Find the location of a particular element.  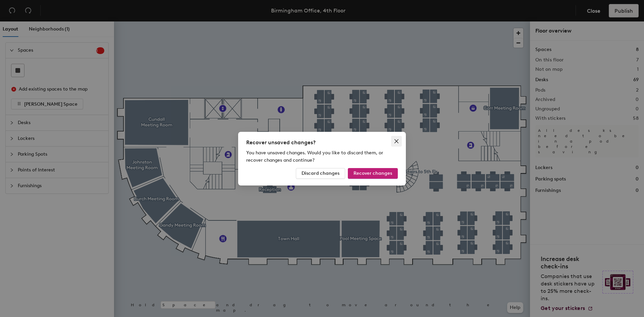

span: close is located at coordinates (397, 141).